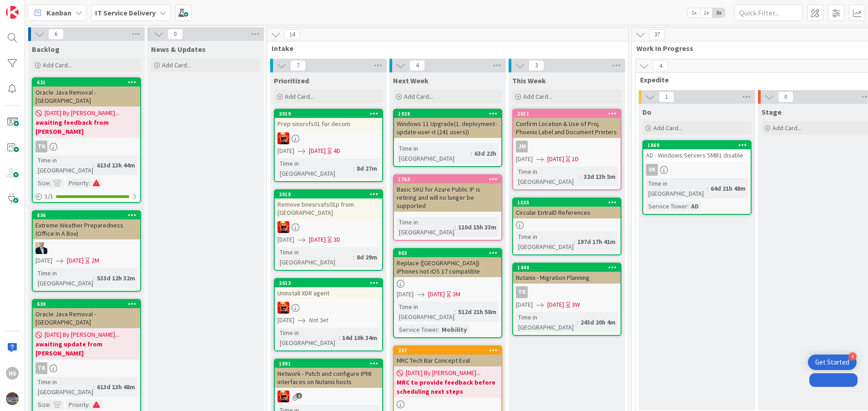 This screenshot has width=868, height=411. Describe the element at coordinates (116, 165) in the screenshot. I see `div: 613d 13h 44m` at that location.